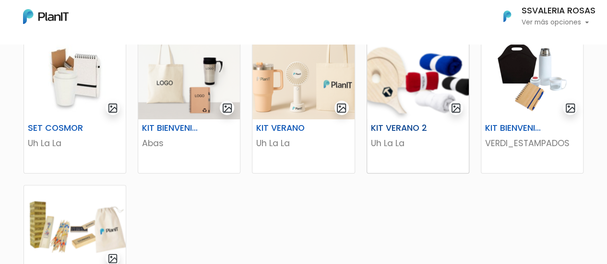 The image size is (607, 264). Describe the element at coordinates (189, 143) in the screenshot. I see `p: Abas` at that location.